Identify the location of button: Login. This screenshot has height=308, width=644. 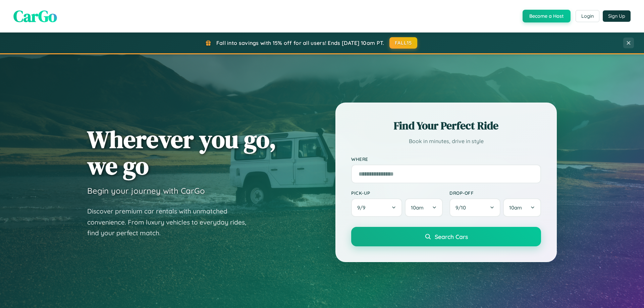
(588, 16).